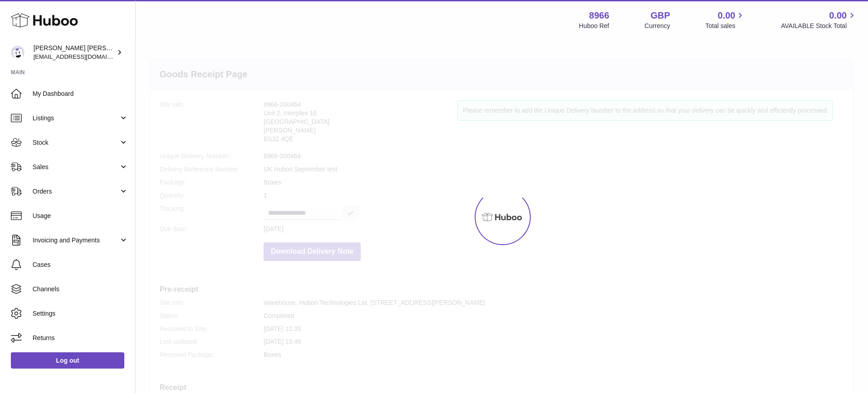 This screenshot has width=868, height=393. I want to click on span: AVAILABLE Stock Total, so click(819, 26).